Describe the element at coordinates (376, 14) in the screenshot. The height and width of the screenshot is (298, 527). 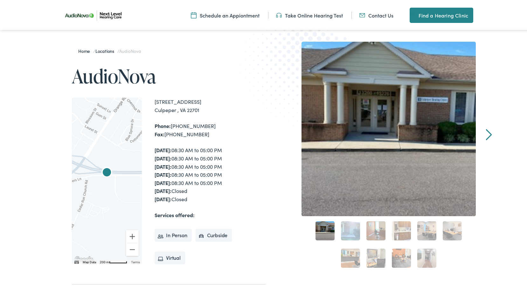
I see `a: Contact Us` at that location.